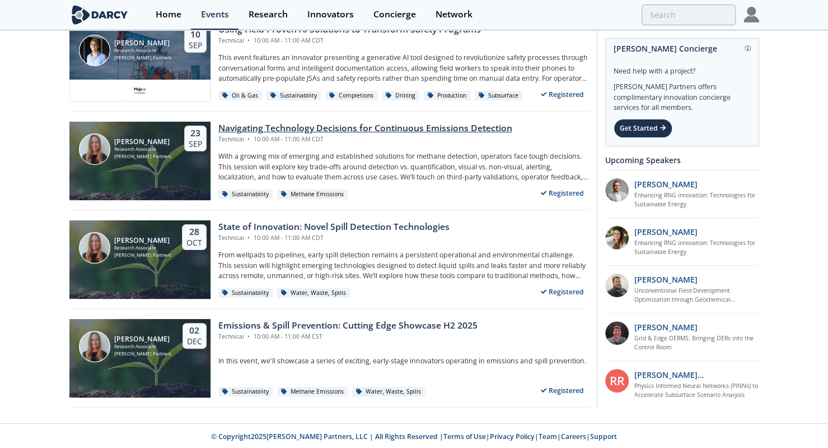  Describe the element at coordinates (548, 436) in the screenshot. I see `a: Team` at that location.